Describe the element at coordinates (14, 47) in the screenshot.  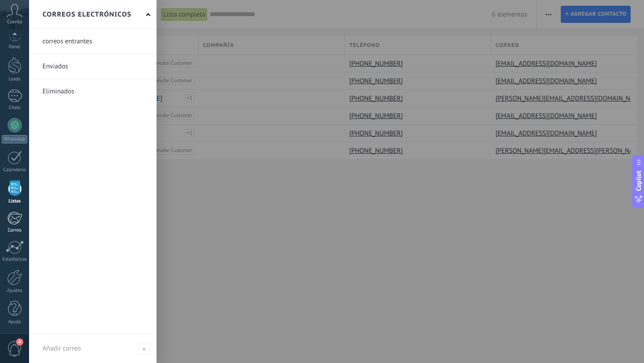
I see `div: Panel` at that location.